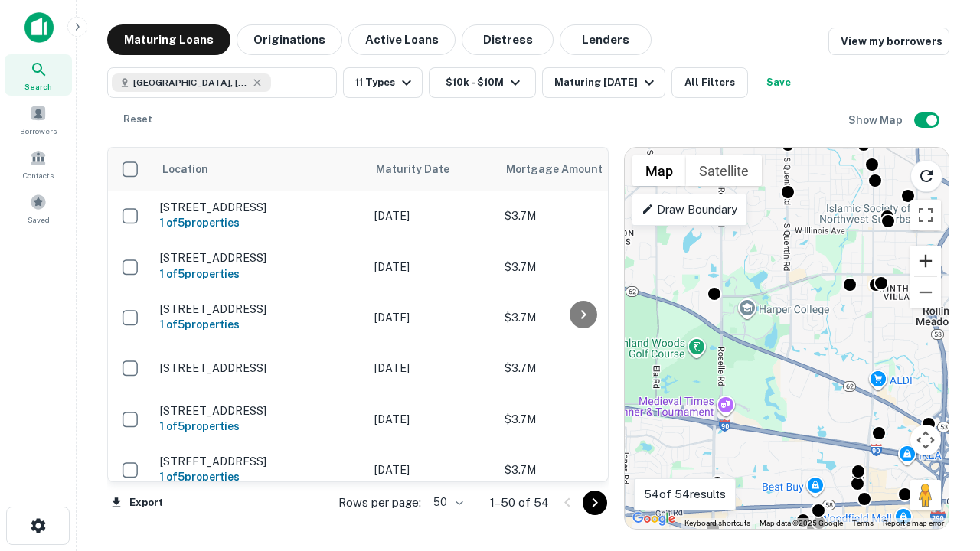 This screenshot has height=551, width=980. Describe the element at coordinates (383, 82) in the screenshot. I see `button: 11 Types` at that location.